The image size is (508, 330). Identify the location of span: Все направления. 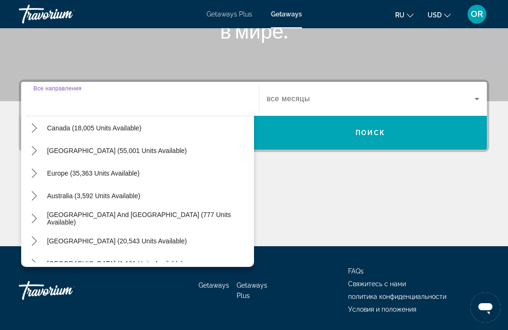
(57, 88).